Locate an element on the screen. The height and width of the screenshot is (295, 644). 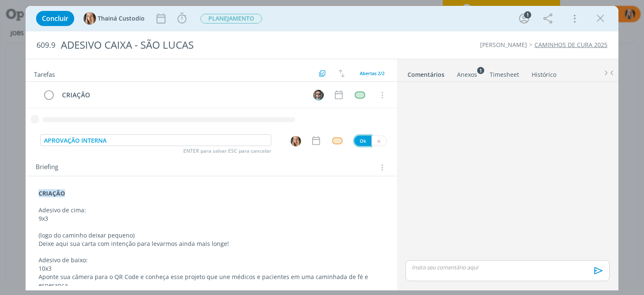
p: Aponte sua câmera para o QR Code e conheça esse projeto que une médicos e pacientes em uma caminh... is located at coordinates (211, 281).